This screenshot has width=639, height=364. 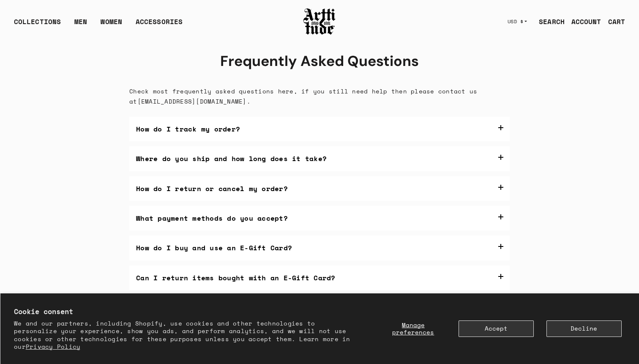 What do you see at coordinates (182, 335) in the screenshot?
I see `p: We and our partners, including Shopify, use cookies and other technologies to personalize your ex...` at bounding box center [182, 335].